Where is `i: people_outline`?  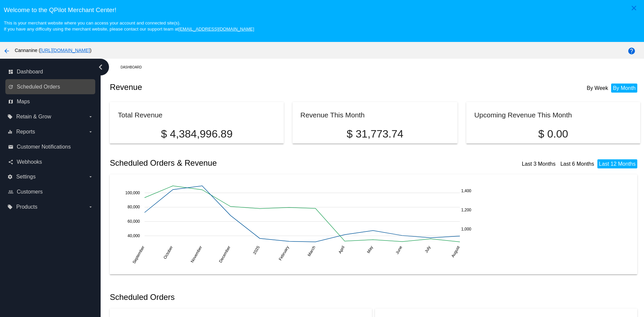
i: people_outline is located at coordinates (11, 192).